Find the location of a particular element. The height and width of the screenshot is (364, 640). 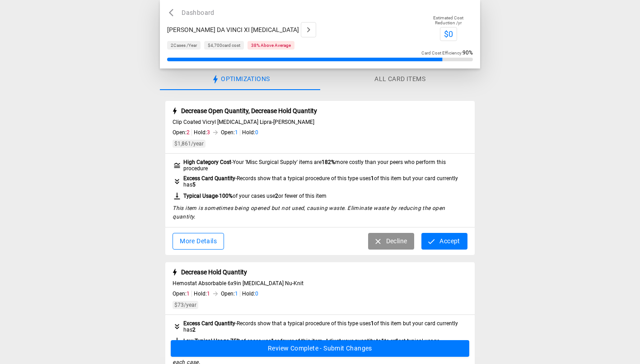

span: card cost is located at coordinates (224, 45).